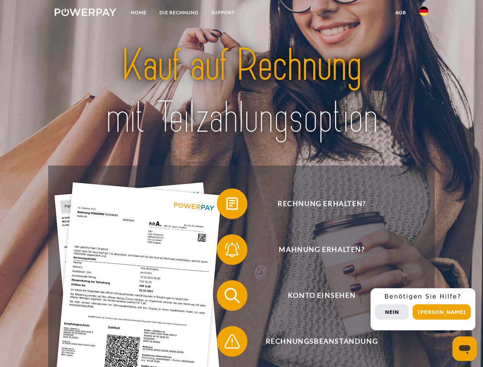 This screenshot has height=367, width=483. What do you see at coordinates (322, 342) in the screenshot?
I see `span: Rechnungsbeanstandung` at bounding box center [322, 342].